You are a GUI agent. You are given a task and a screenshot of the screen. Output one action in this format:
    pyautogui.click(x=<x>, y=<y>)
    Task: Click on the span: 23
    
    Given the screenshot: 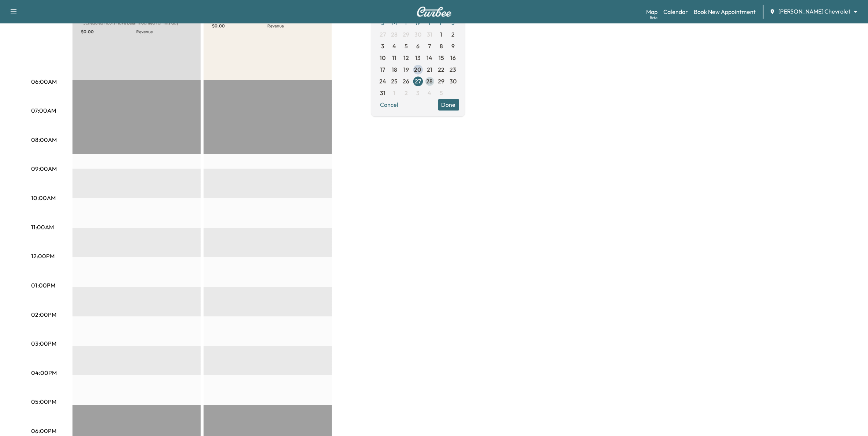 What is the action you would take?
    pyautogui.click(x=453, y=69)
    